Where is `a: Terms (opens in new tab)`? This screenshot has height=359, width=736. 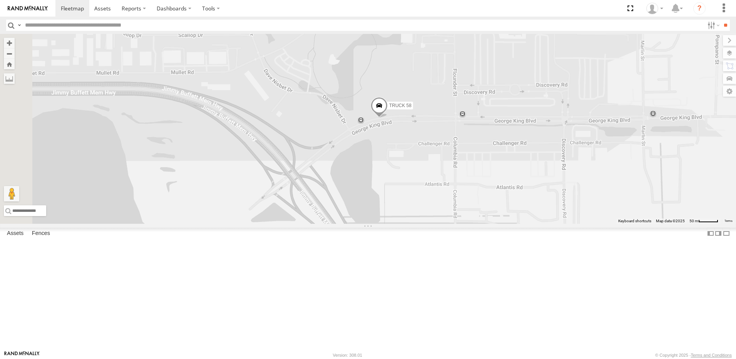 a: Terms (opens in new tab) is located at coordinates (729, 221).